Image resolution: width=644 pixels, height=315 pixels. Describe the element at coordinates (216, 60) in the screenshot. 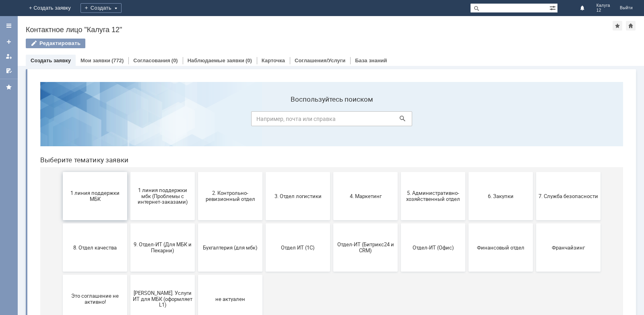

I see `a: Наблюдаемые заявки` at that location.